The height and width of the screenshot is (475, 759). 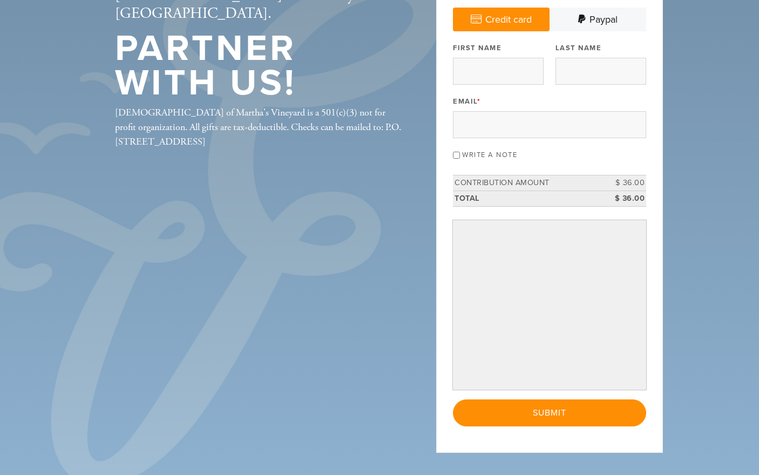 What do you see at coordinates (479, 102) in the screenshot?
I see `span: This field is required.` at bounding box center [479, 102].